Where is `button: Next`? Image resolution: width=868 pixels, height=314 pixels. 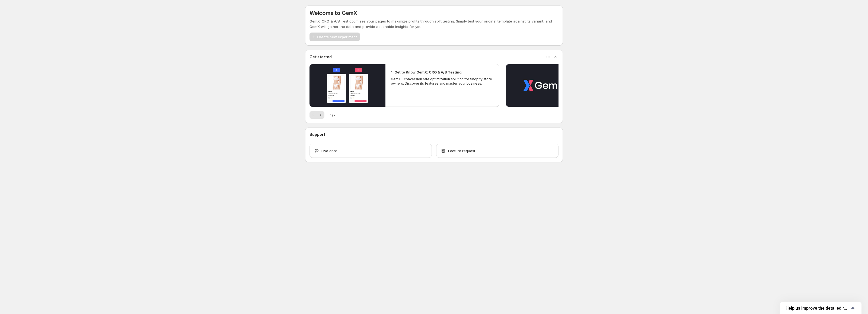 button: Next is located at coordinates (321, 115).